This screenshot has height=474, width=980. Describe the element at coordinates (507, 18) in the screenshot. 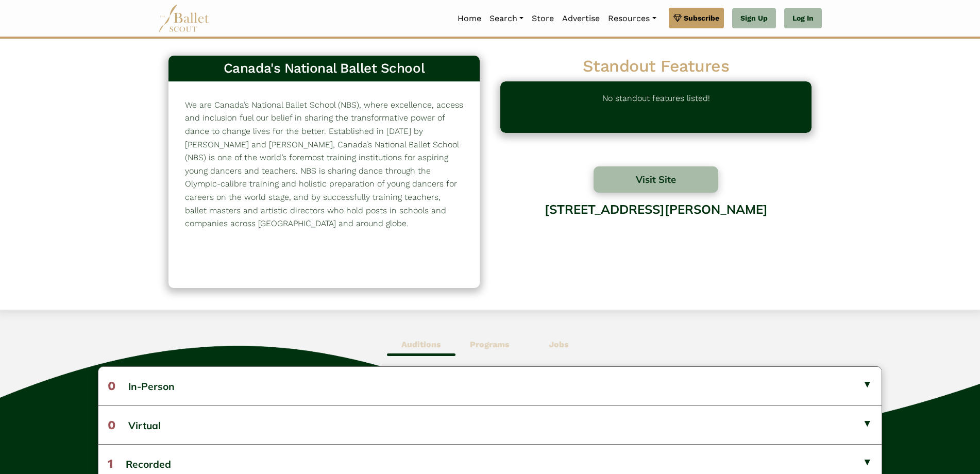

I see `a: Search` at that location.